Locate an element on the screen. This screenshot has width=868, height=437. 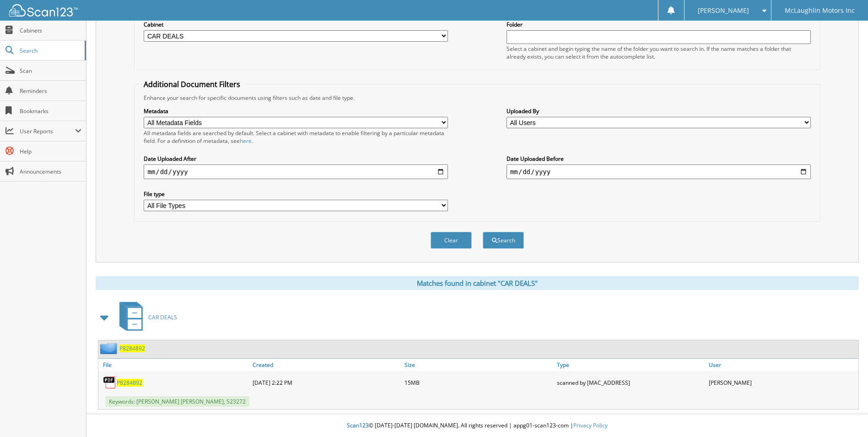
span: Announcements is located at coordinates (50, 171).